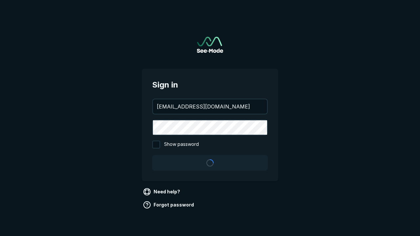 The height and width of the screenshot is (236, 420). Describe the element at coordinates (210, 45) in the screenshot. I see `a: Go to sign in` at that location.